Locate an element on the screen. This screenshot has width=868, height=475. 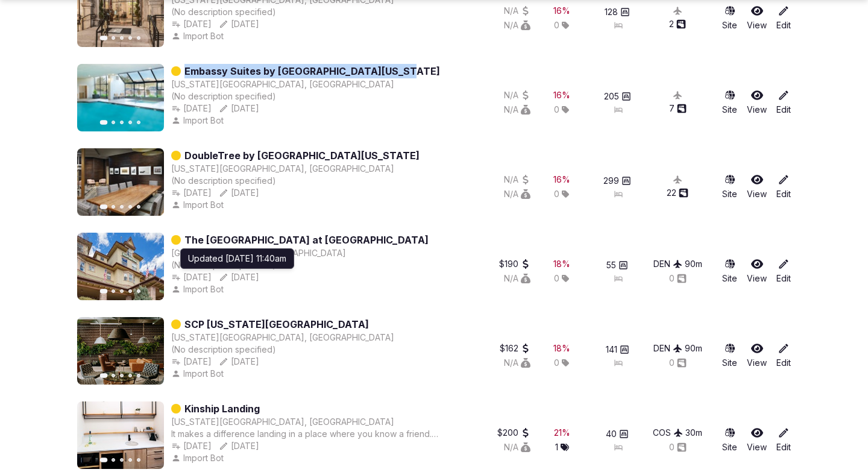
div: 2 is located at coordinates (677, 24).